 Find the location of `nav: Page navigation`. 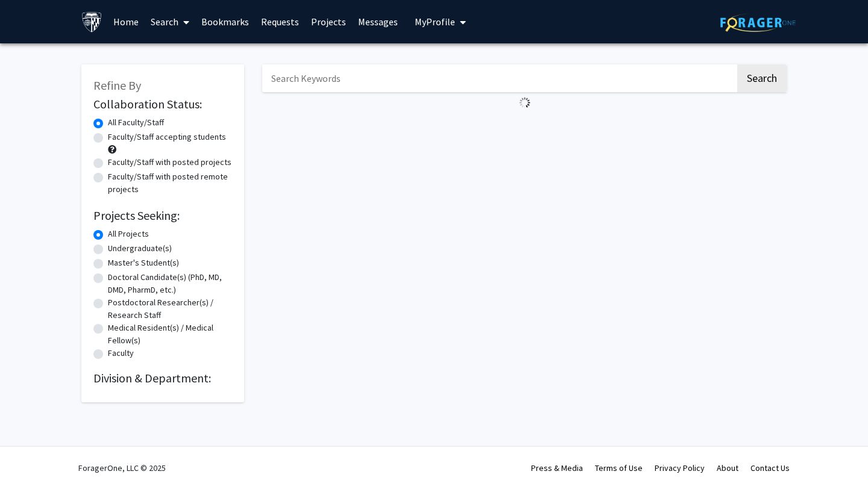

nav: Page navigation is located at coordinates (525, 127).